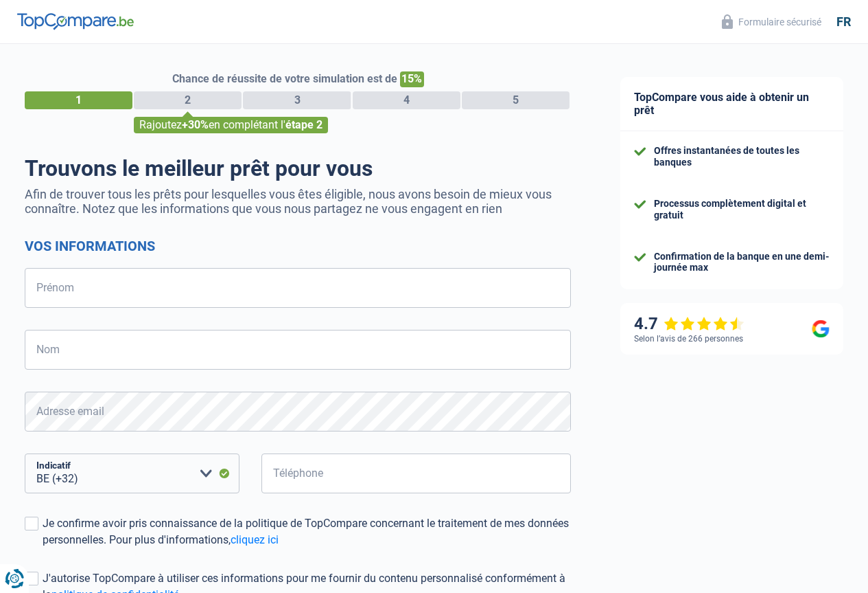  I want to click on div: TopCompare vous aide à obtenir un prêt, so click(732, 104).